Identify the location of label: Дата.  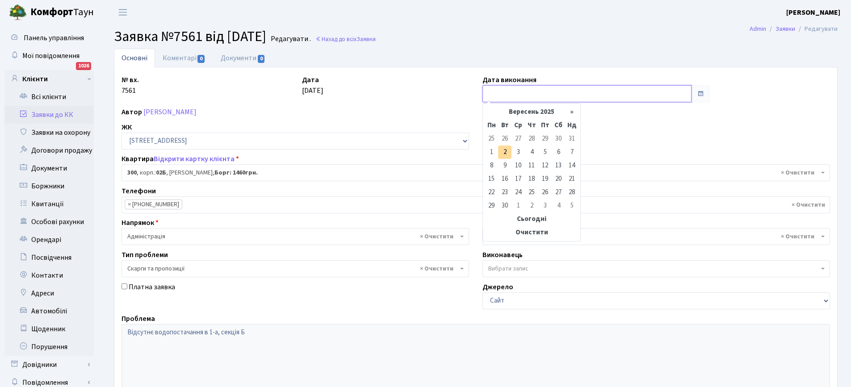
(311, 80).